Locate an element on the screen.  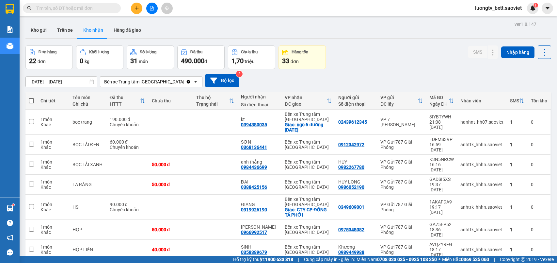
div: ver 1.8.147 is located at coordinates (525, 24).